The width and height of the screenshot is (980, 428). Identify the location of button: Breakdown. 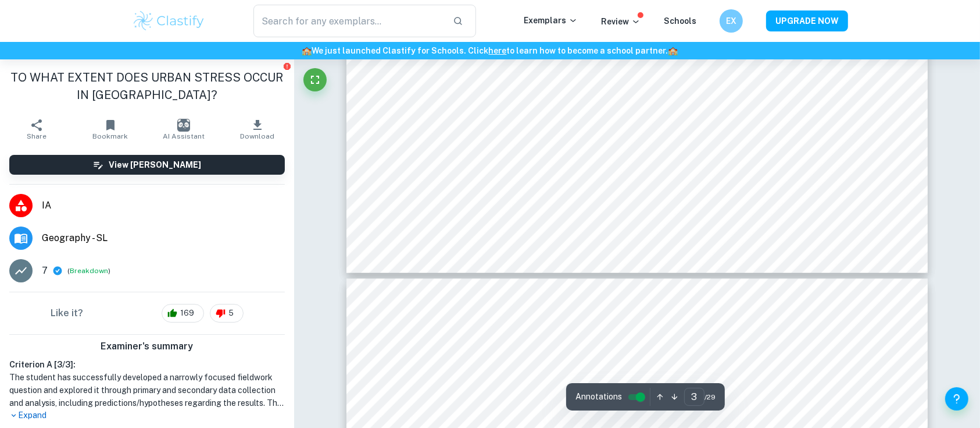
(89, 271).